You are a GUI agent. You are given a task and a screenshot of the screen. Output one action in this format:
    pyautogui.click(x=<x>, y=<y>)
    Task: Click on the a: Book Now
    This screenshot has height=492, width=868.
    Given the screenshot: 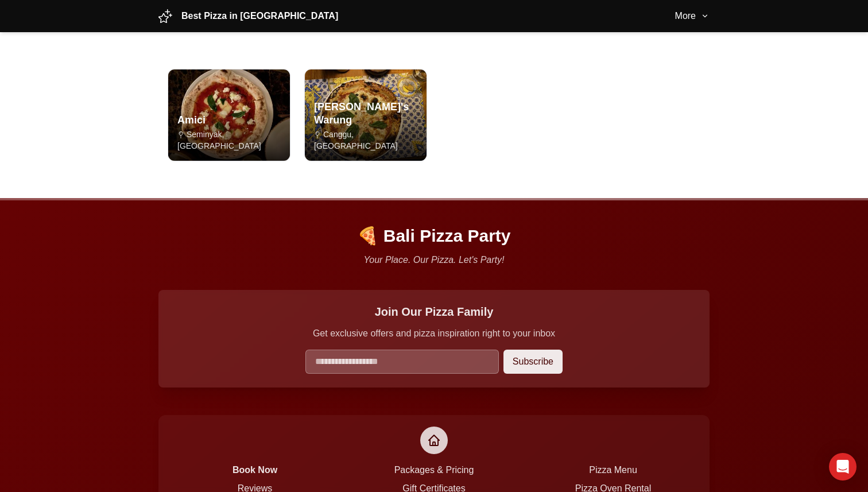 What is the action you would take?
    pyautogui.click(x=255, y=470)
    